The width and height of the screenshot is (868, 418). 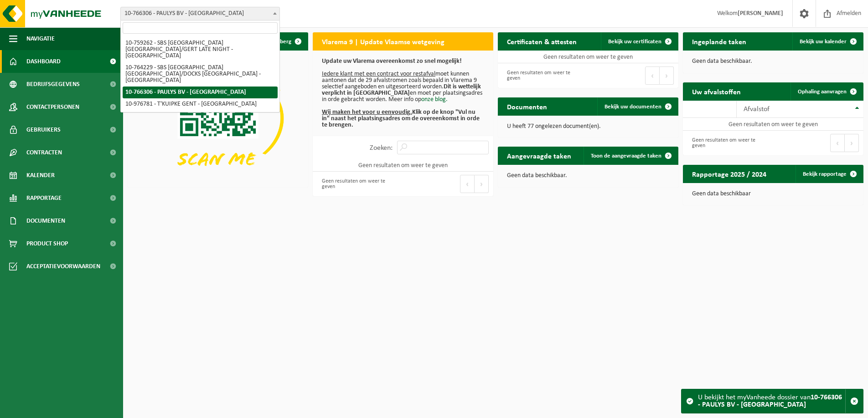 I want to click on b: Update uw Vlarema overeenkomst zo snel mogelijk!, so click(x=392, y=61).